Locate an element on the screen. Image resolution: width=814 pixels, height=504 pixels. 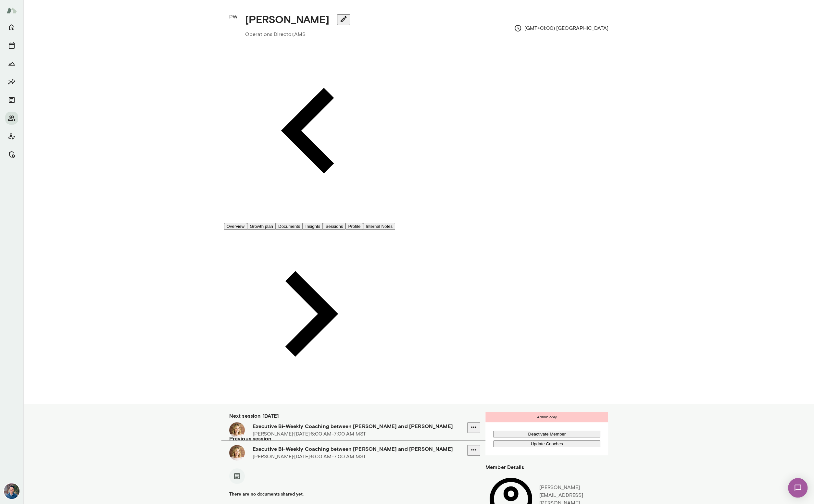
img: Mento is located at coordinates (12, 10).